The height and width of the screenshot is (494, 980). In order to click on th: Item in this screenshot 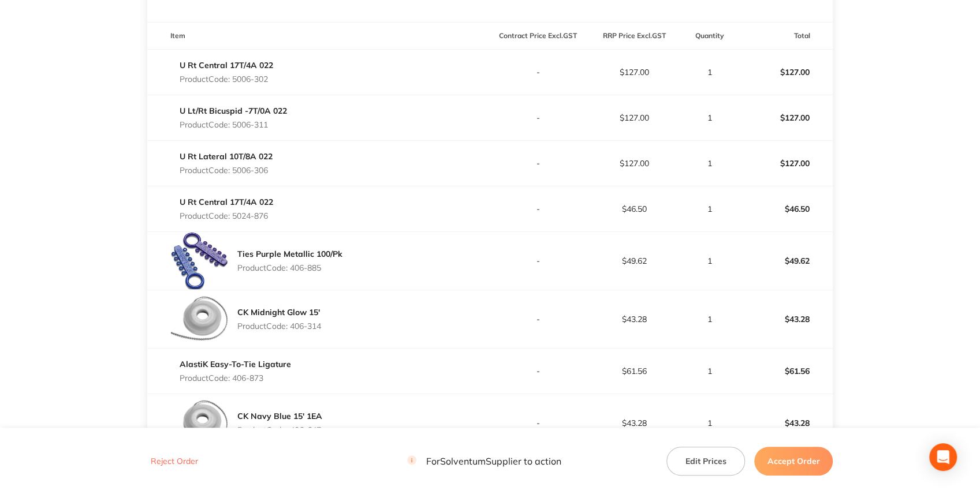, I will do `click(319, 35)`.